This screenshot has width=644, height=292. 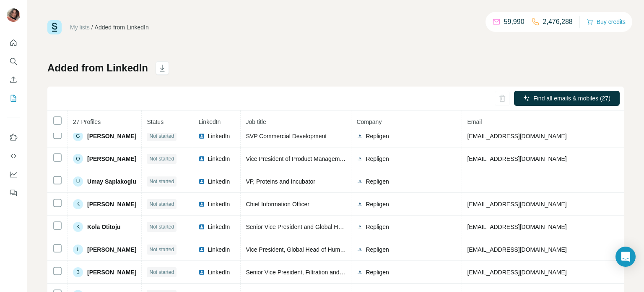 What do you see at coordinates (13, 138) in the screenshot?
I see `button: Use Surfe on LinkedIn` at bounding box center [13, 138].